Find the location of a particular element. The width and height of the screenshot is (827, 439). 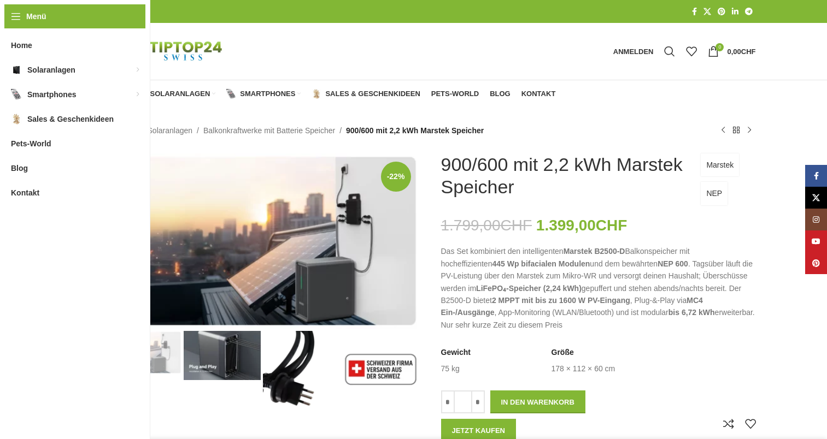

a: Pets-World is located at coordinates (455, 94).